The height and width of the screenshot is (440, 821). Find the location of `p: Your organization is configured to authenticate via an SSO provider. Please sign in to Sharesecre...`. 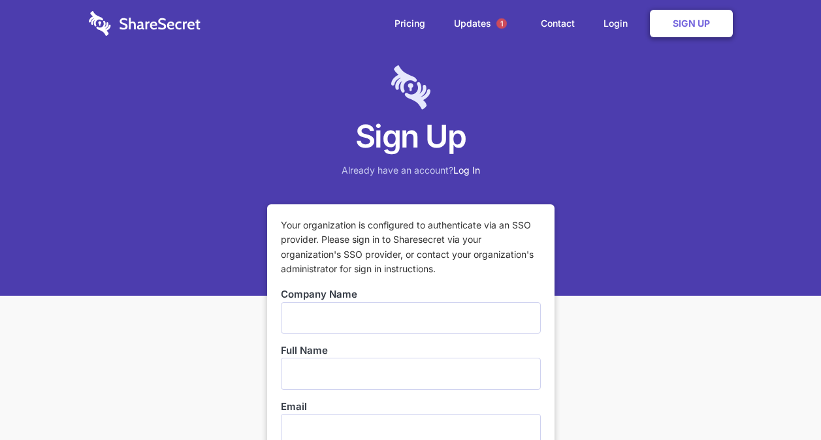

p: Your organization is configured to authenticate via an SSO provider. Please sign in to Sharesecre... is located at coordinates (411, 248).